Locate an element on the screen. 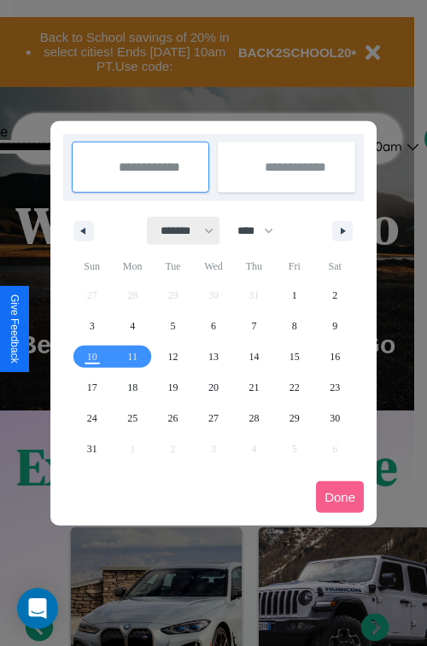 The height and width of the screenshot is (646, 427). span: 8 is located at coordinates (294, 326).